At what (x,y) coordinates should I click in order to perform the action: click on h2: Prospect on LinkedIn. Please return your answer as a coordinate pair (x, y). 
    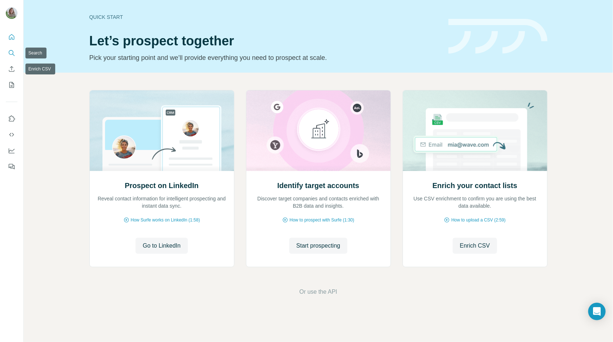
    Looking at the image, I should click on (161, 186).